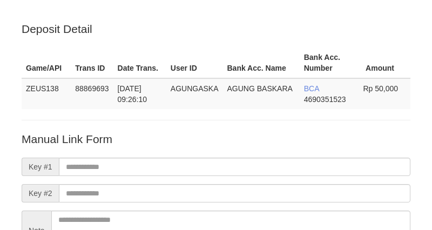  I want to click on span: BCA, so click(312, 89).